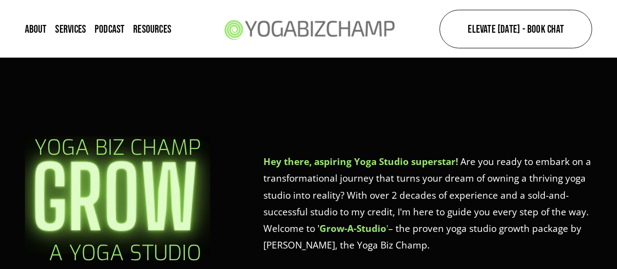 This screenshot has height=269, width=617. What do you see at coordinates (189, 253) in the screenshot?
I see `h2: a yoga studio` at bounding box center [189, 253].